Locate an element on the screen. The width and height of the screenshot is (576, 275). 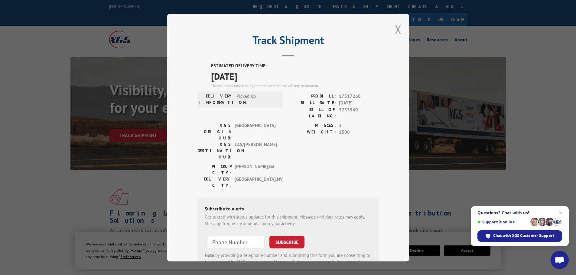
span: Support is online is located at coordinates (503, 222).